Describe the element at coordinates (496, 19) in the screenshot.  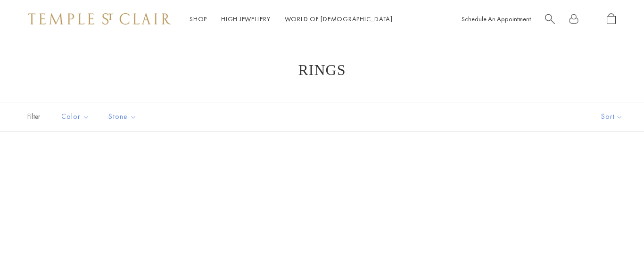
I see `a: Schedule An Appointment` at that location.